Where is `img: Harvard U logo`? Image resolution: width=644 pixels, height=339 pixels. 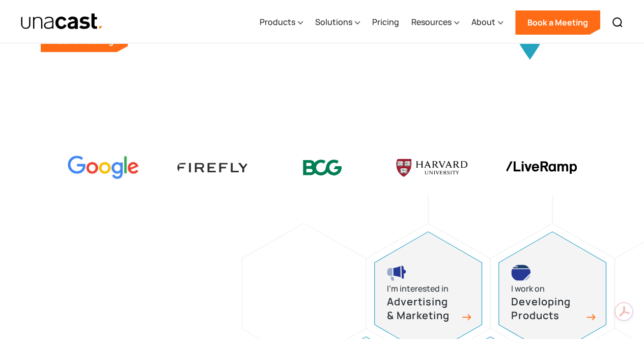
img: Harvard U logo is located at coordinates (432, 168).